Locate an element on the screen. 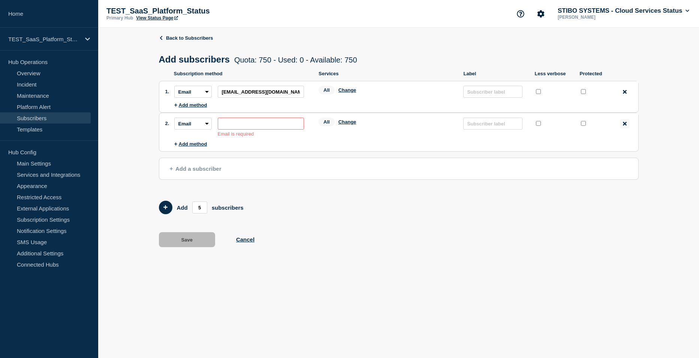 Image resolution: width=699 pixels, height=358 pixels. button: Support is located at coordinates (521, 14).